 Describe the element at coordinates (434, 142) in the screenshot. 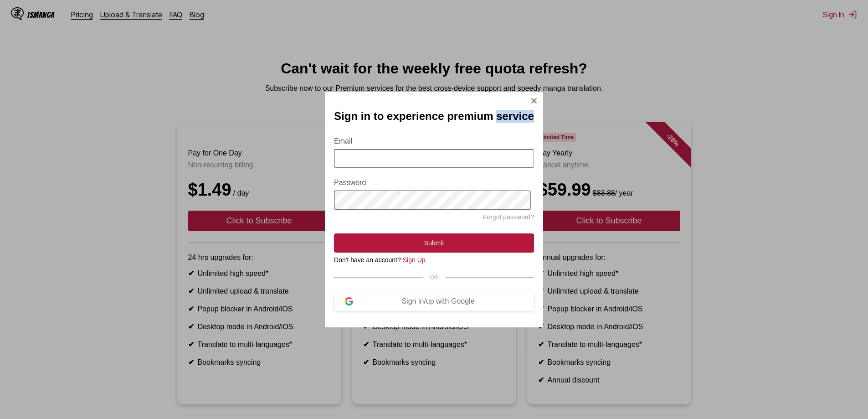

I see `label: Email` at that location.